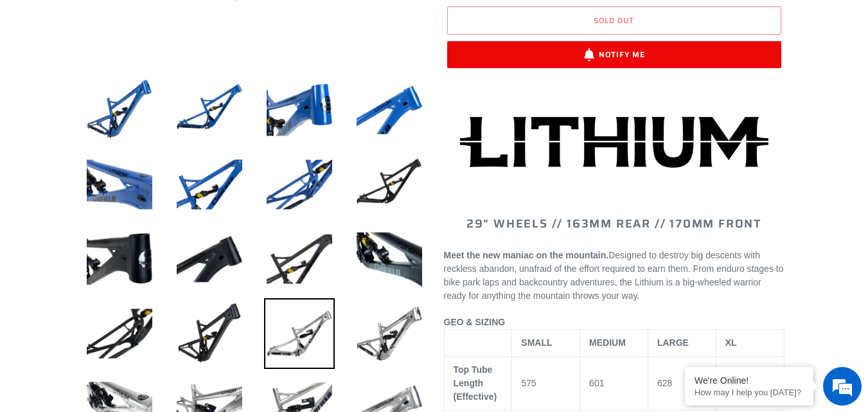 This screenshot has height=412, width=868. I want to click on span: Top Tube Length (Effective), so click(475, 383).